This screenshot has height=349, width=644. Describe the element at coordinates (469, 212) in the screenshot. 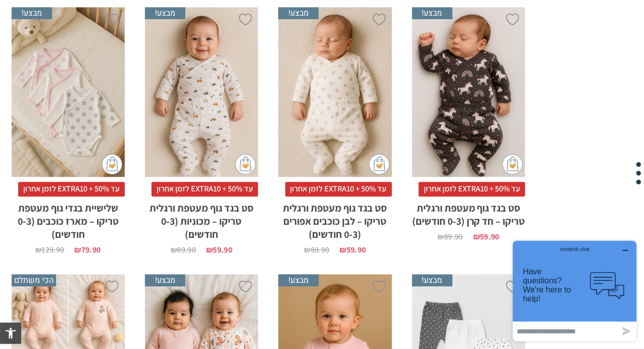

I see `h2: סט בגד גוף מעטפת ורגלית טריקו – חד קרן (0-3 חודשים)` at that location.